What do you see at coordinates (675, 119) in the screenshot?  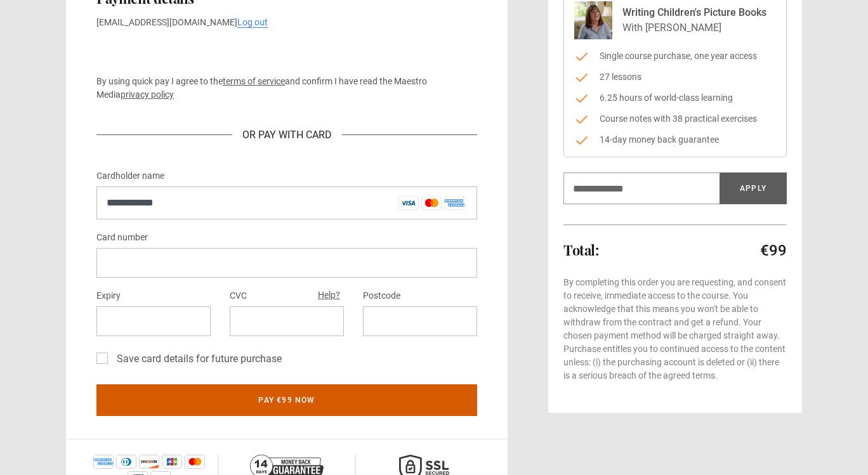 I see `li: Course notes with 38 practical exercises` at bounding box center [675, 119].